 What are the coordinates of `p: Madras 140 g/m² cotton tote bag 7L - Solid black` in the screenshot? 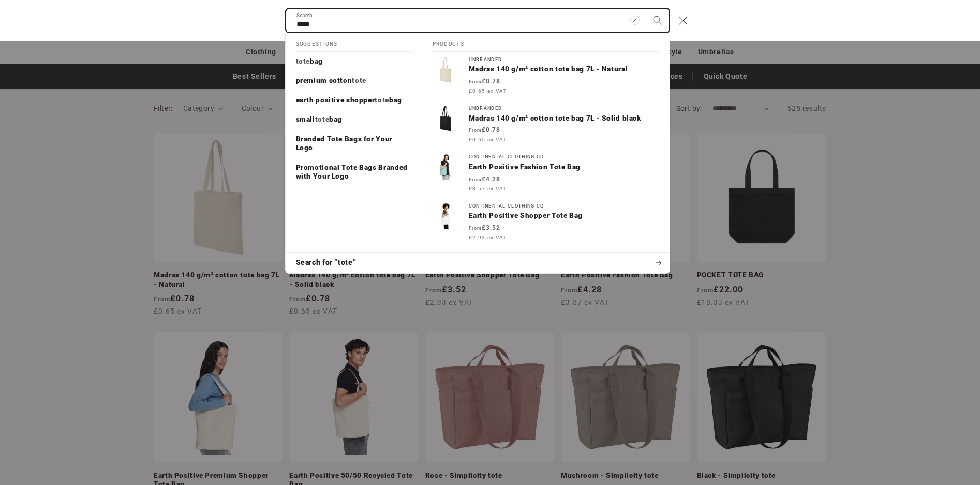 It's located at (564, 119).